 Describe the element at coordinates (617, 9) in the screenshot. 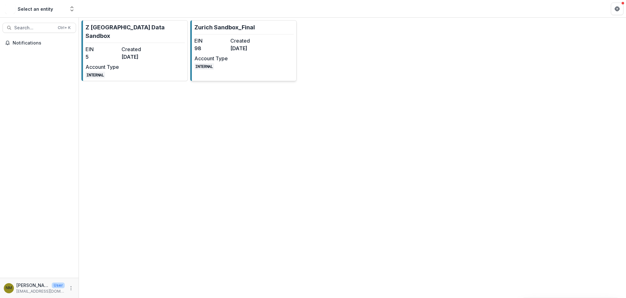

I see `button: Get Help` at that location.